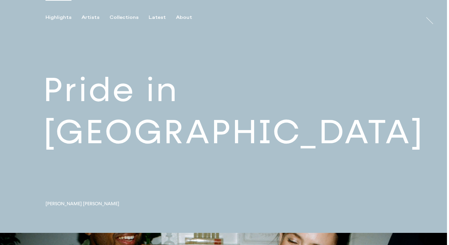 The width and height of the screenshot is (449, 245). I want to click on button: Collections, so click(129, 18).